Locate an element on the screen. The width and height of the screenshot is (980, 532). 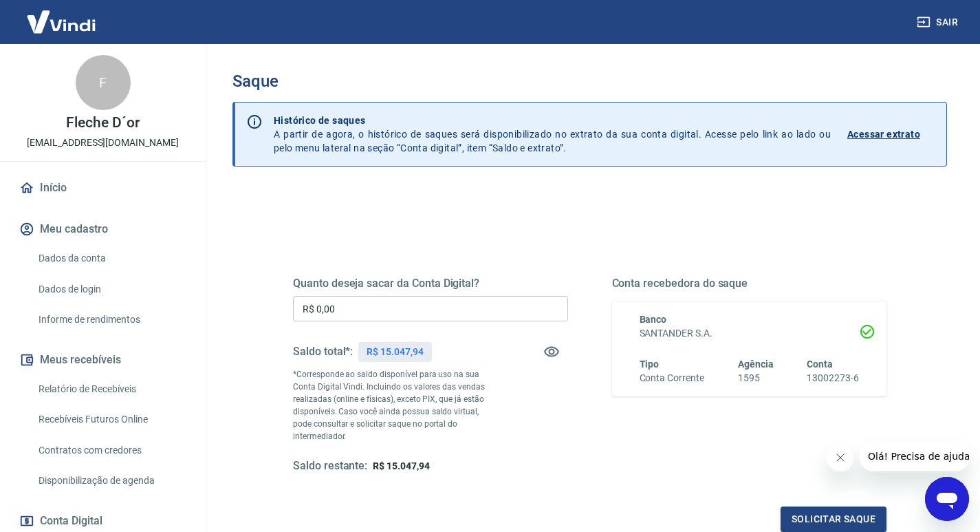
button: Meu cadastro is located at coordinates (102, 229).